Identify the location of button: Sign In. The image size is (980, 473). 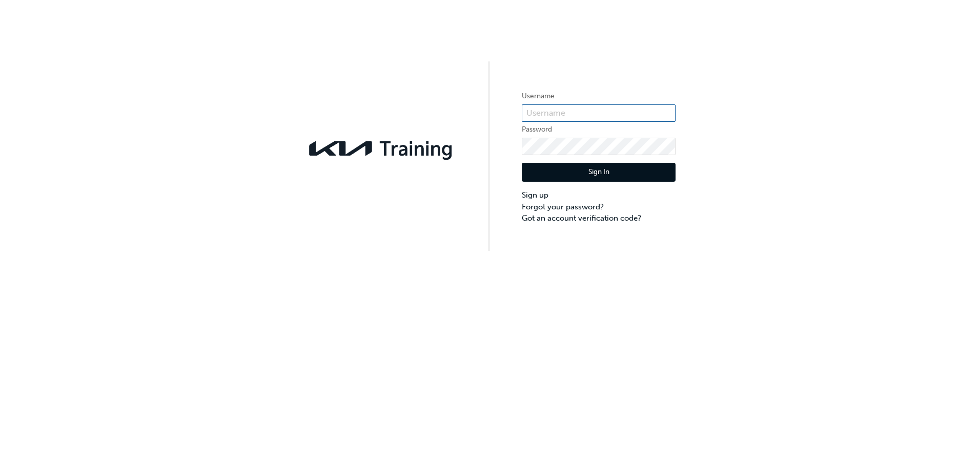
(599, 172).